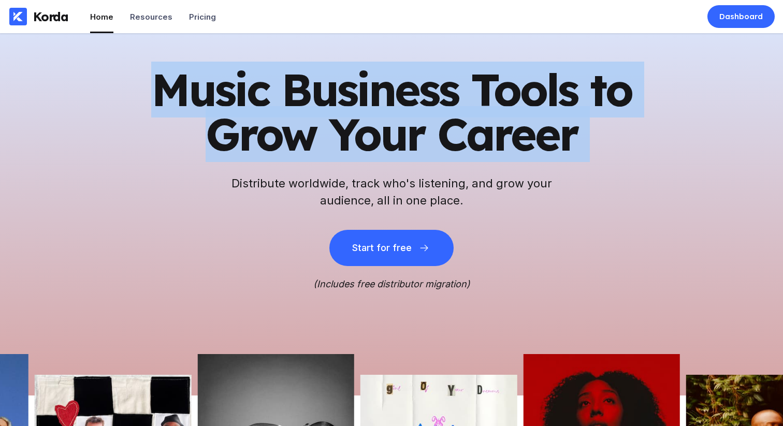 The image size is (783, 426). I want to click on i: (Includes free distributor migration), so click(391, 284).